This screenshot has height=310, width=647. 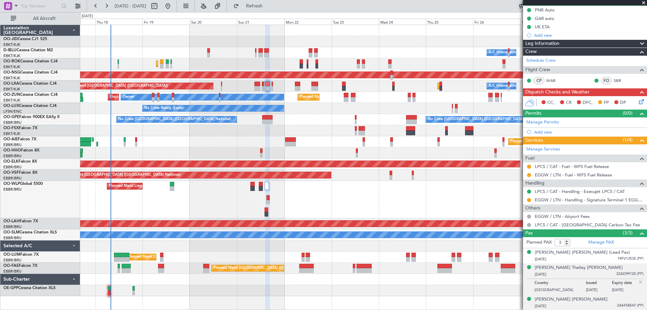 What do you see at coordinates (20, 172) in the screenshot?
I see `a: OO-VSFFalcon 8X` at bounding box center [20, 172].